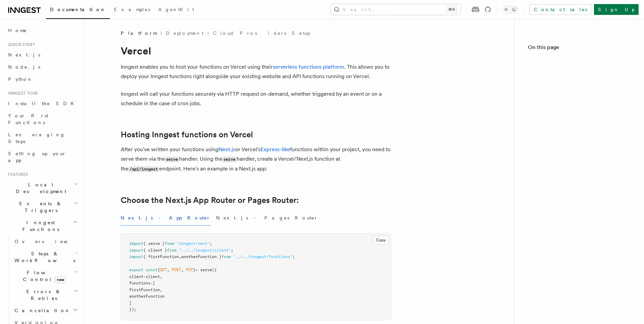  I want to click on a: Sign Up, so click(616, 10).